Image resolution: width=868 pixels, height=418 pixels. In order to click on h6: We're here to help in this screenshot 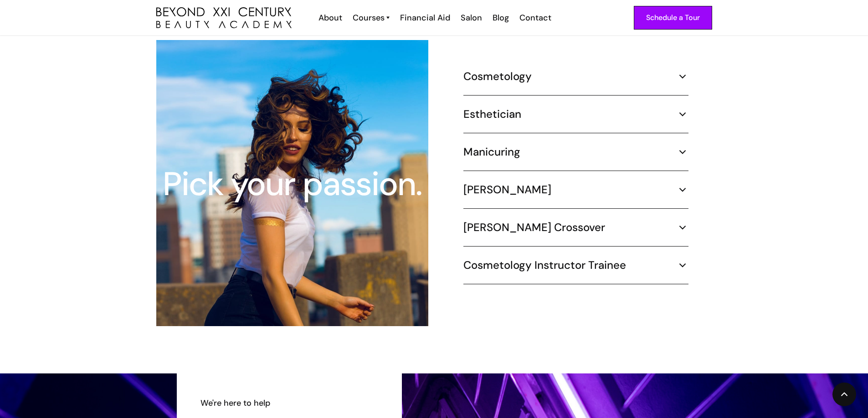, I will do `click(289, 403)`.